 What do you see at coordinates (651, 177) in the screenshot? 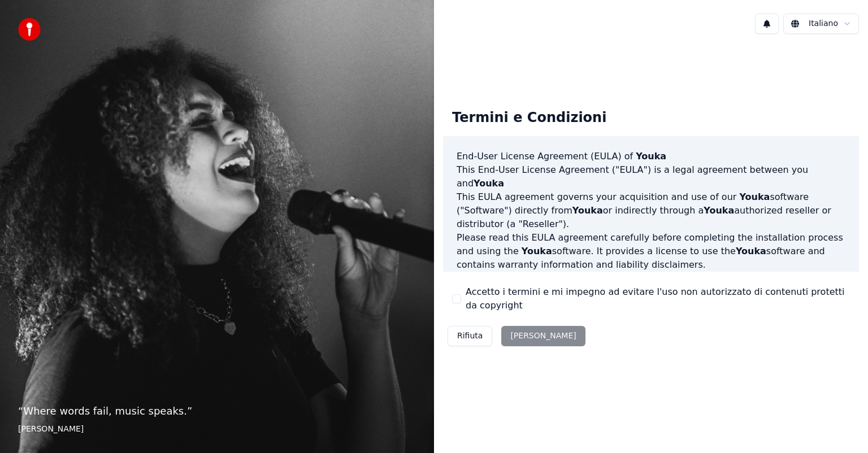
I see `p: This End-User License Agreement ("EULA") is a legal agreement between you and` at bounding box center [651, 177].